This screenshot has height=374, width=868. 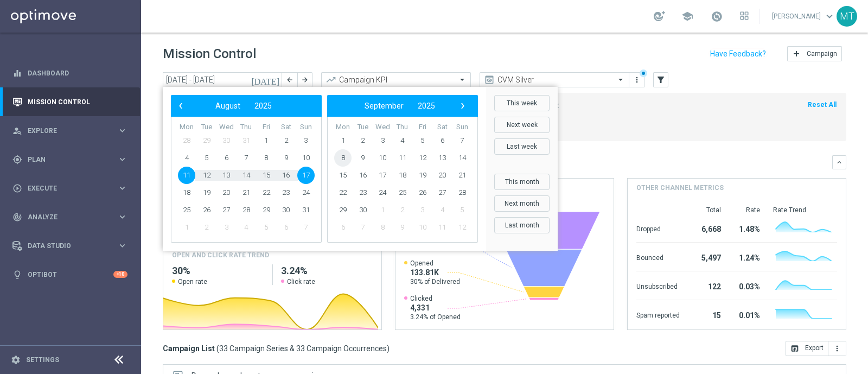 I want to click on span: August, so click(x=228, y=106).